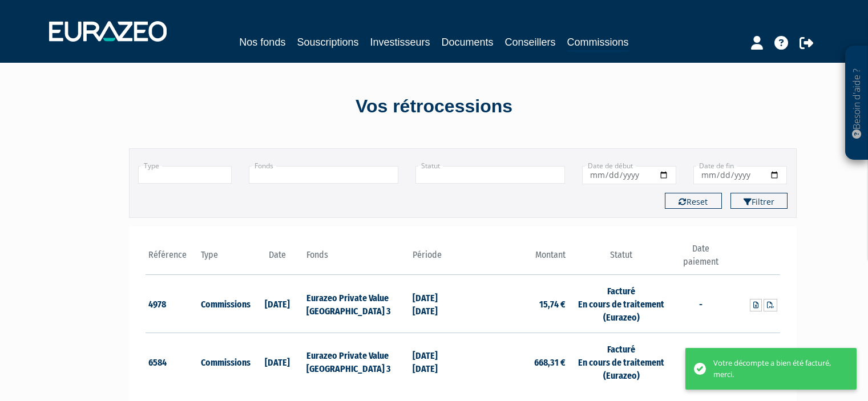  What do you see at coordinates (172, 258) in the screenshot?
I see `th: Référence` at bounding box center [172, 258].